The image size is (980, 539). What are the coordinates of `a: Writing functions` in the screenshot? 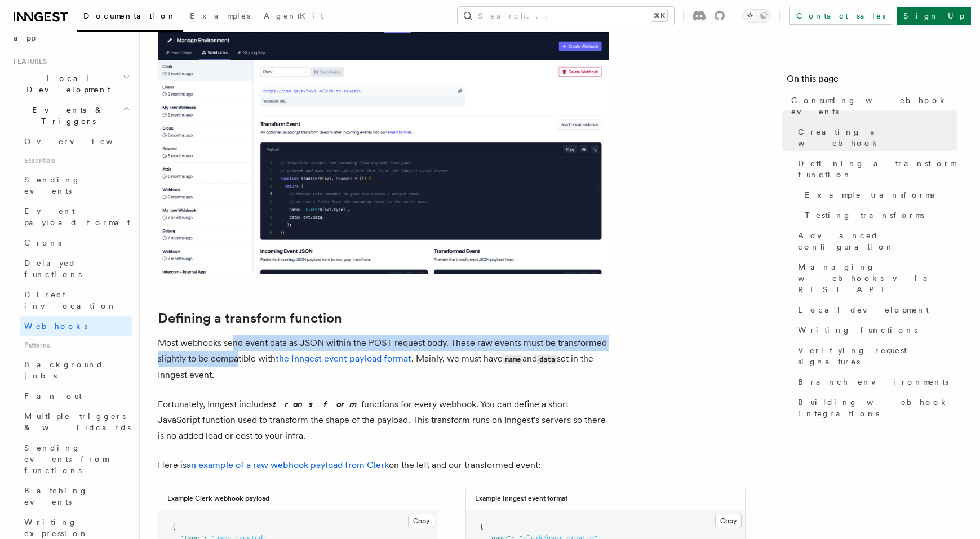 It's located at (875, 330).